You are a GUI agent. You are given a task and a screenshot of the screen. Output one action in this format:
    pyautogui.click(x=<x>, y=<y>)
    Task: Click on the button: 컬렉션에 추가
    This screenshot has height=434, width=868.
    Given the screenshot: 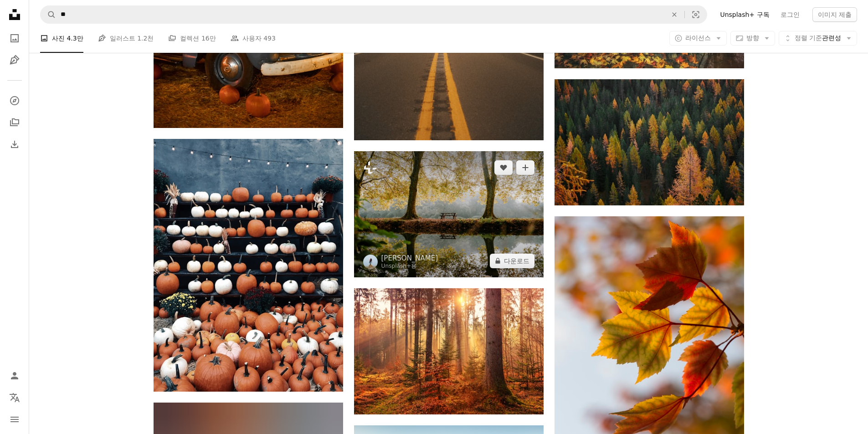 What is the action you would take?
    pyautogui.click(x=525, y=168)
    